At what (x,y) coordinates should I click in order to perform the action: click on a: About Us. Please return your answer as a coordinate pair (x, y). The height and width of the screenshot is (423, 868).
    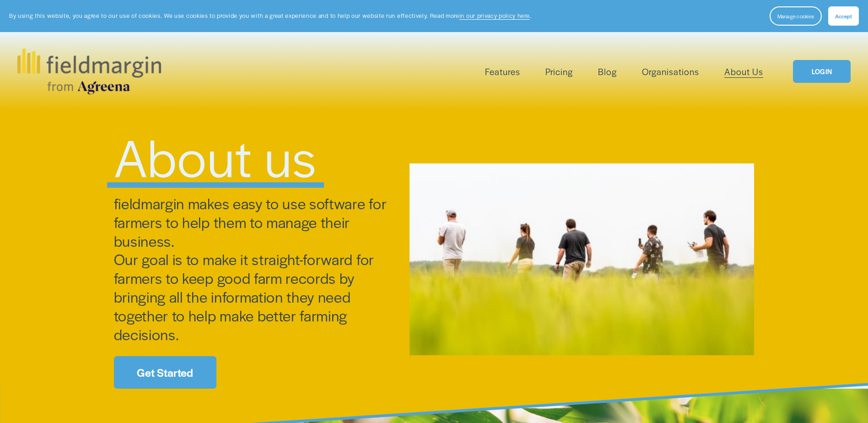
    Looking at the image, I should click on (744, 71).